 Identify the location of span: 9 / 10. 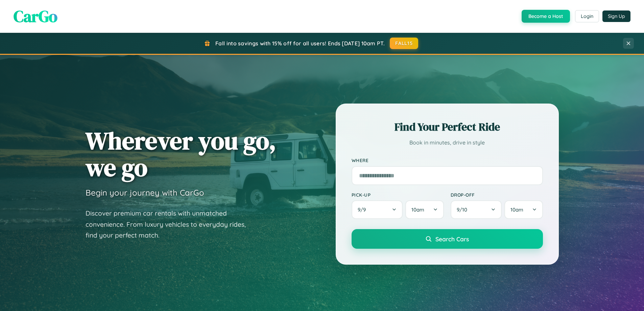
(463, 209).